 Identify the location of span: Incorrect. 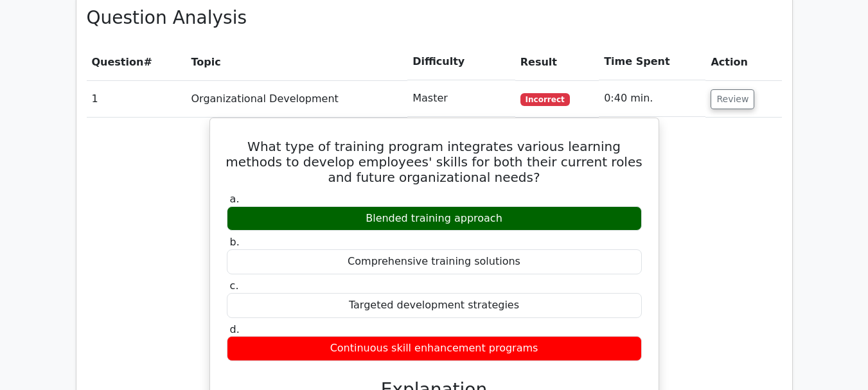
(545, 99).